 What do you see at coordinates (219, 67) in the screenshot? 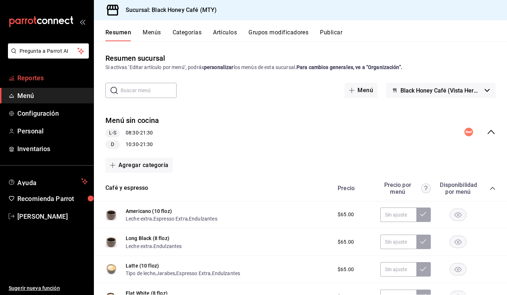
I see `strong: personalizar` at bounding box center [219, 67].